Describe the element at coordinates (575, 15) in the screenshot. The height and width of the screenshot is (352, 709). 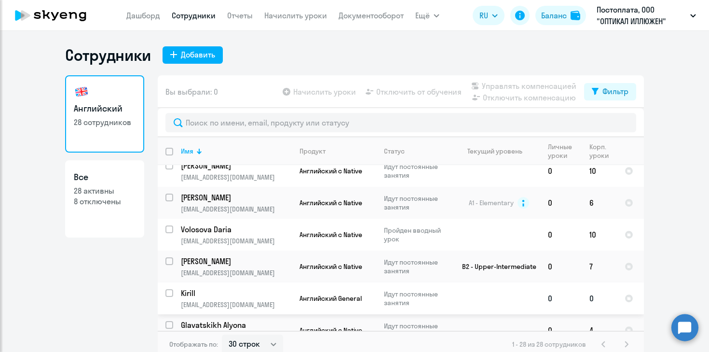
I see `img: balance` at that location.